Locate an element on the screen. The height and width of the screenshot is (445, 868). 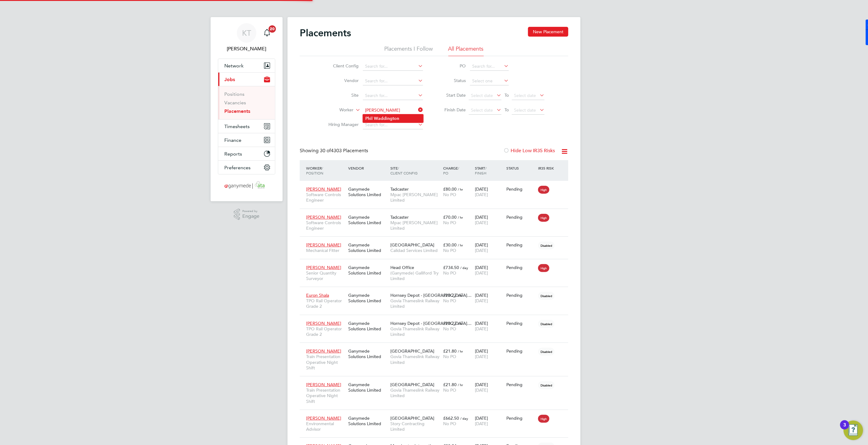
button: New Placement is located at coordinates (548, 32).